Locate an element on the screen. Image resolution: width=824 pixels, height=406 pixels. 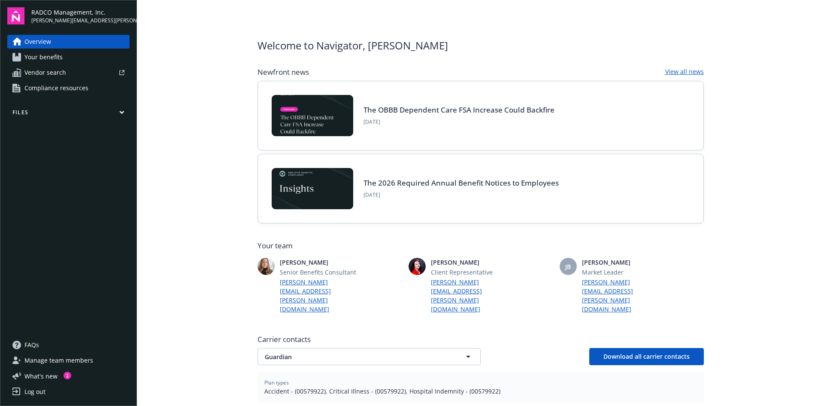
span: What ' s new is located at coordinates (41, 376).